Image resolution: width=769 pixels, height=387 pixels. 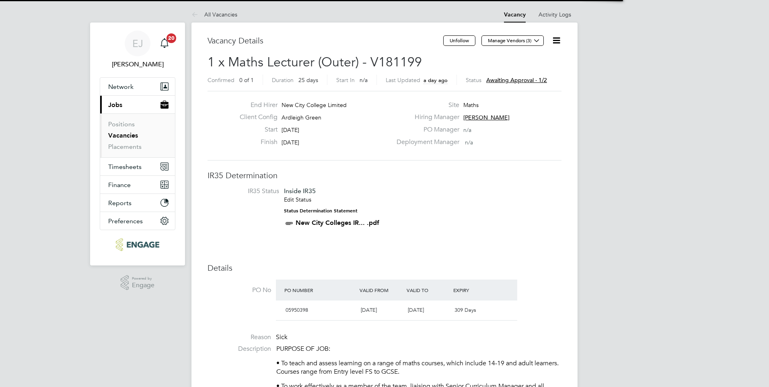 What do you see at coordinates (138, 135) in the screenshot?
I see `div: Jobs` at bounding box center [138, 135].